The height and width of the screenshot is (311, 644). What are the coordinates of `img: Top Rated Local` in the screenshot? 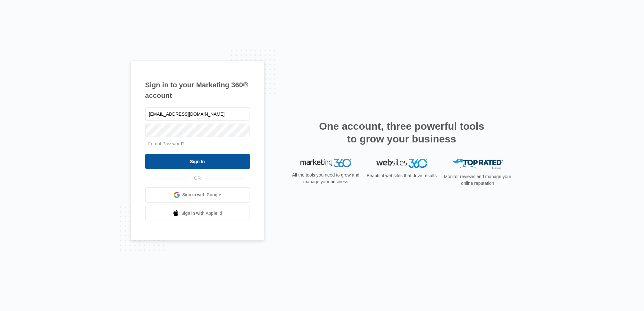 It's located at (478, 164).